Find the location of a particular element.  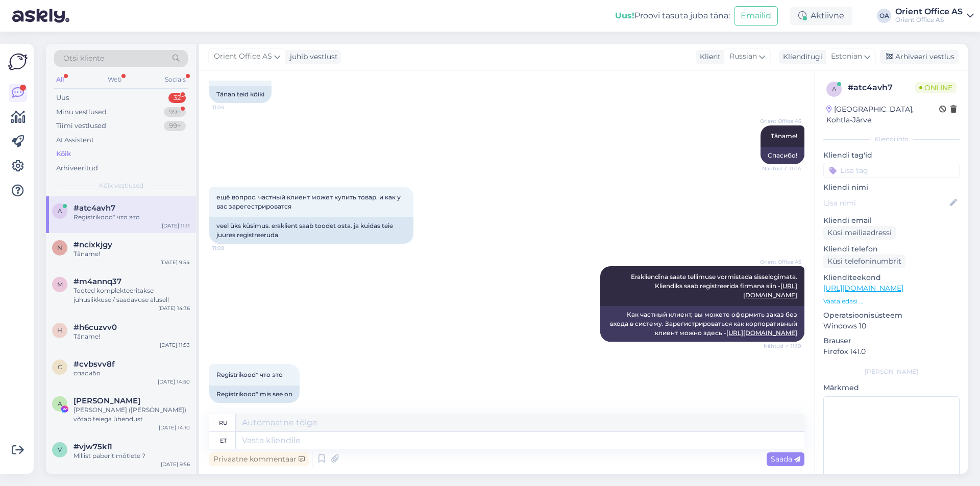

div: Registrikood* что это is located at coordinates (132, 217).